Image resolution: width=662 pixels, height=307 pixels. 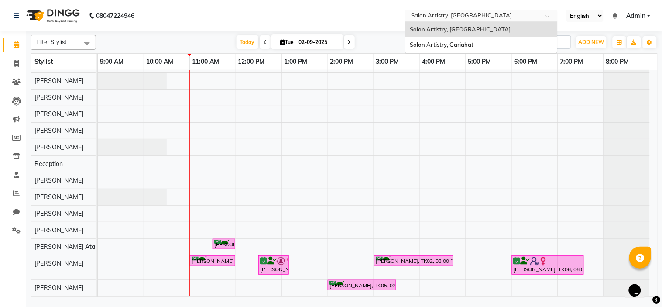 What do you see at coordinates (480, 62) in the screenshot?
I see `a: 5:00 PM` at bounding box center [480, 62].